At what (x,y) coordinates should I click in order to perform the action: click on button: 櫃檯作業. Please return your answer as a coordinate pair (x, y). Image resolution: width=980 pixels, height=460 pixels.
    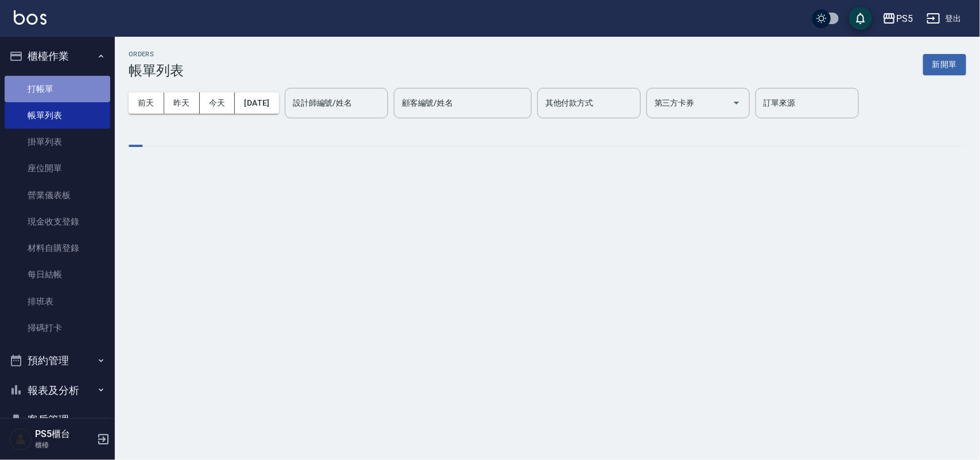
    Looking at the image, I should click on (58, 56).